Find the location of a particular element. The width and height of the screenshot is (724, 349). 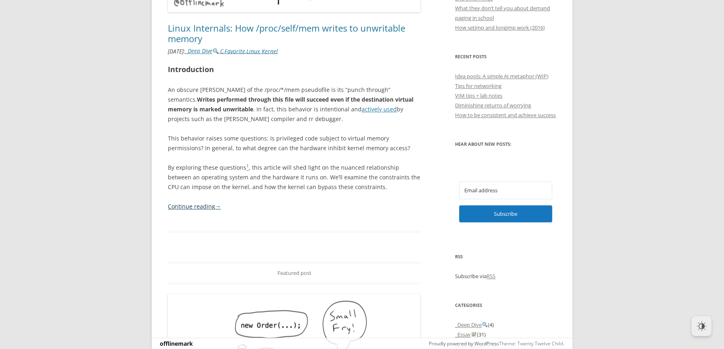

p: By exploring these questions , this article will shed light on the nuanced relationship between a... is located at coordinates (294, 177).